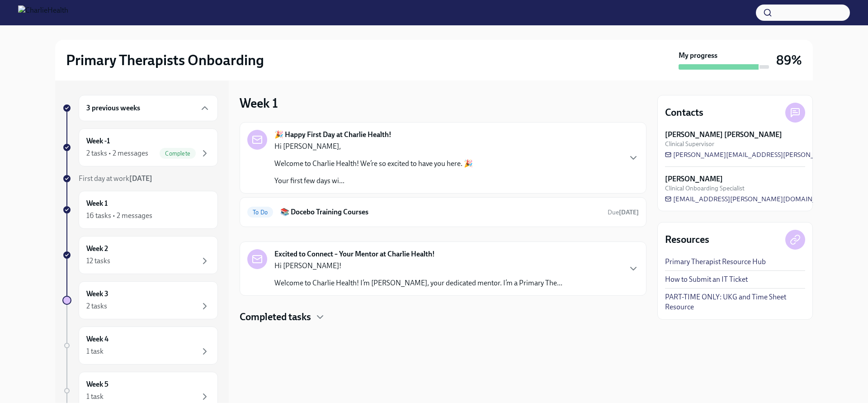  What do you see at coordinates (735, 302) in the screenshot?
I see `a: PART-TIME ONLY: UKG and Time Sheet Resource` at bounding box center [735, 302].